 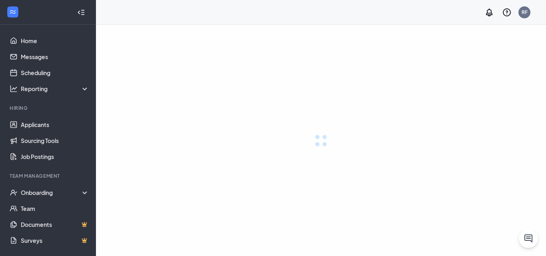 What do you see at coordinates (55, 209) in the screenshot?
I see `a: Team` at bounding box center [55, 209].